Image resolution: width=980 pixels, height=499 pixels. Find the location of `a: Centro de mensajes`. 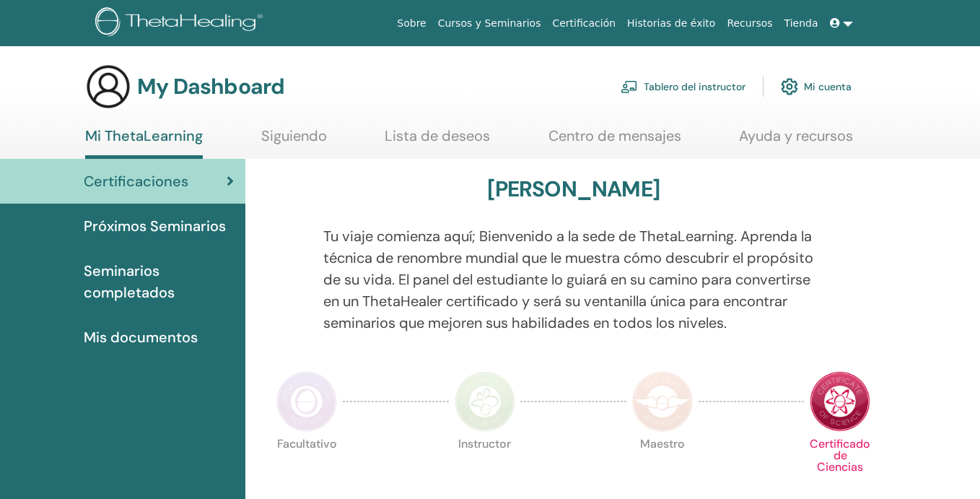

a: Centro de mensajes is located at coordinates (615, 141).